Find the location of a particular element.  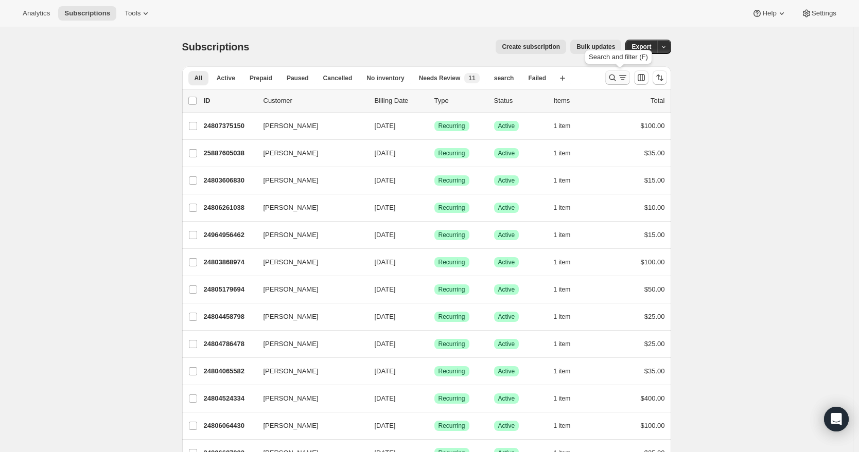

span: Failed is located at coordinates (537, 78).